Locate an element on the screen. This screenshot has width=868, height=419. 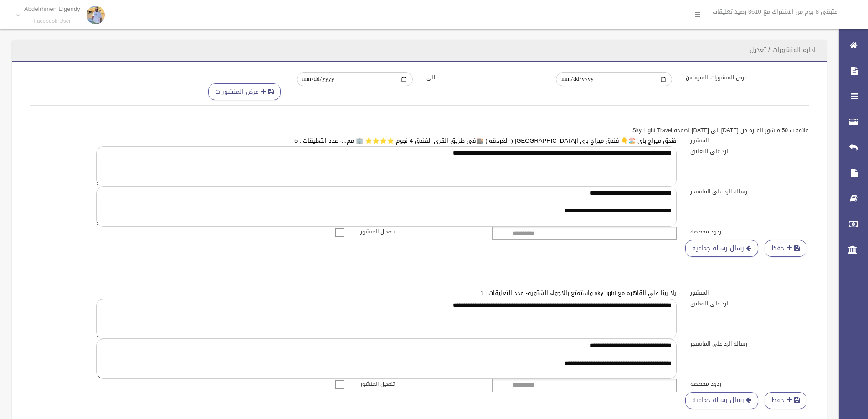
label: عرض المنشورات للفتره من is located at coordinates (743, 77).